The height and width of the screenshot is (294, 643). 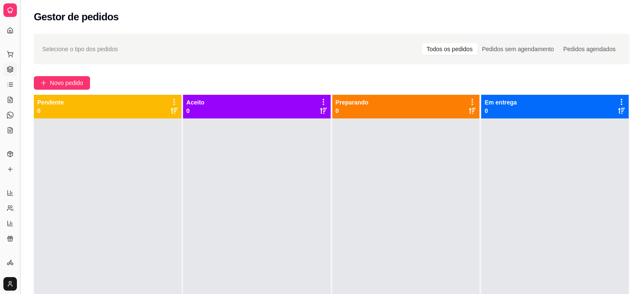 I want to click on span: Novo pedido, so click(x=66, y=83).